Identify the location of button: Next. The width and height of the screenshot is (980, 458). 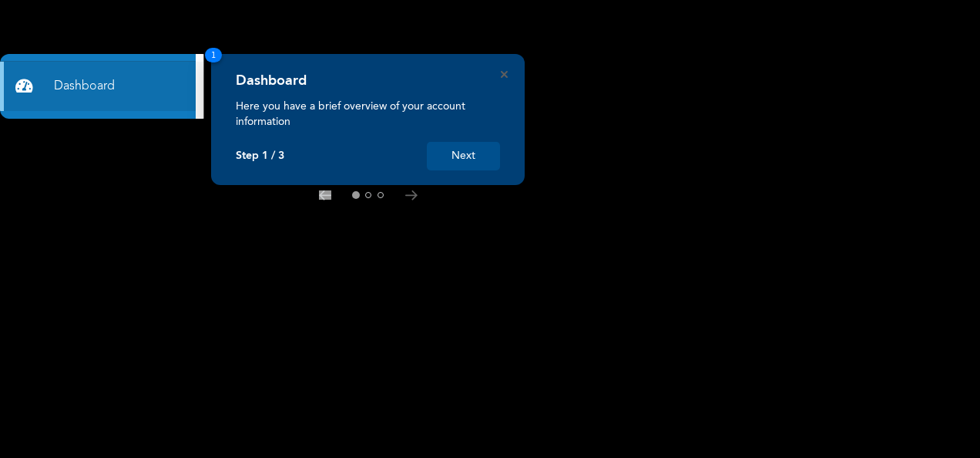
(463, 155).